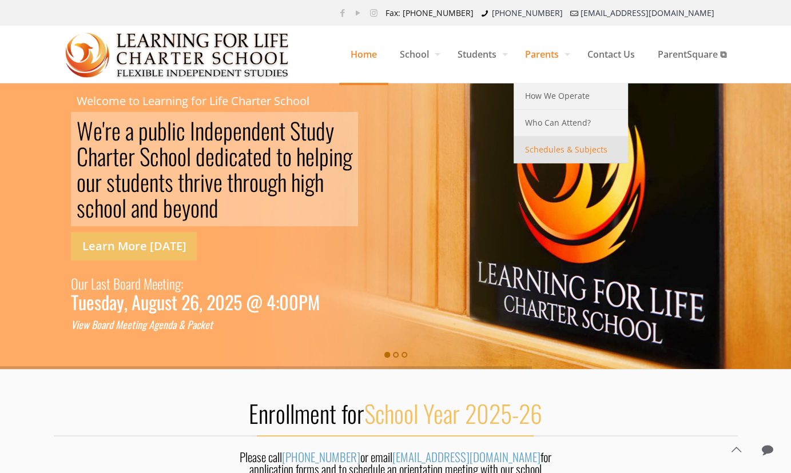 Image resolution: width=791 pixels, height=473 pixels. What do you see at coordinates (93, 284) in the screenshot?
I see `div: L` at bounding box center [93, 284].